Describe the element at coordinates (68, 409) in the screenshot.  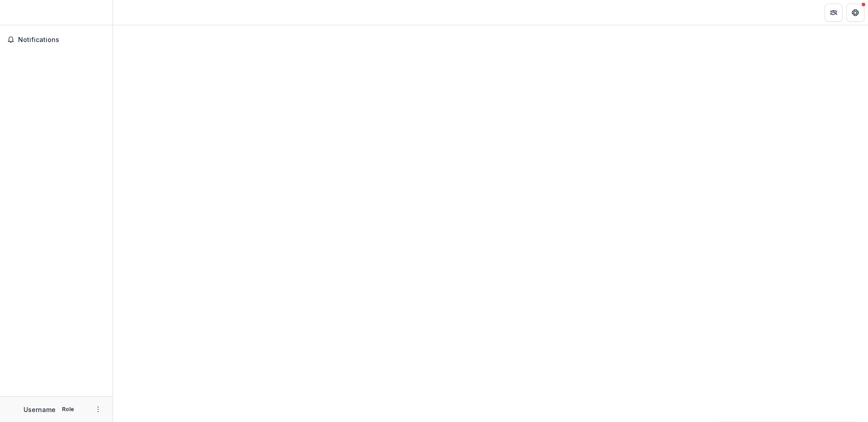
I see `p: Role` at that location.